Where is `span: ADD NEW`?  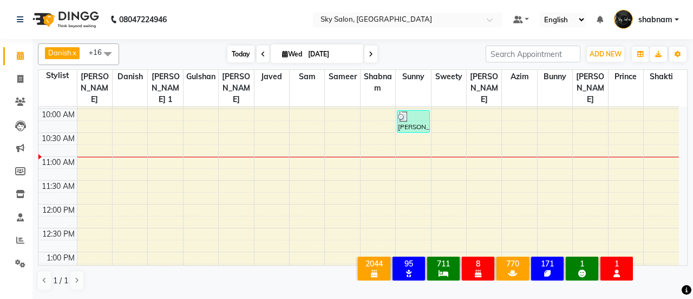 span: ADD NEW is located at coordinates (606, 54).